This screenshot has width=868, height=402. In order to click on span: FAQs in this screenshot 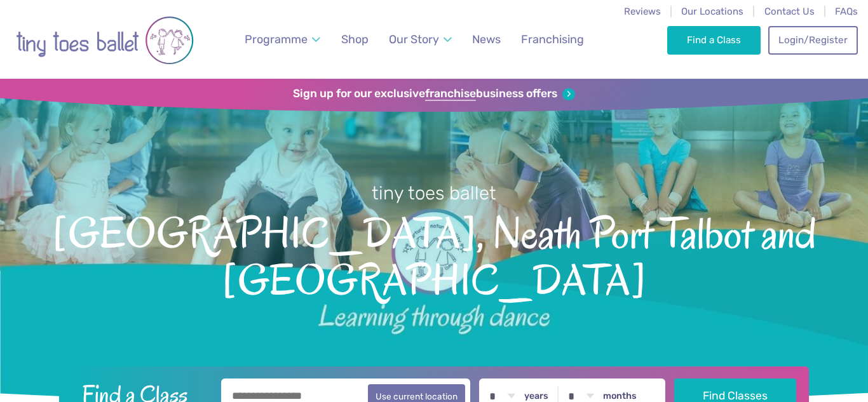, I will do `click(847, 12)`.